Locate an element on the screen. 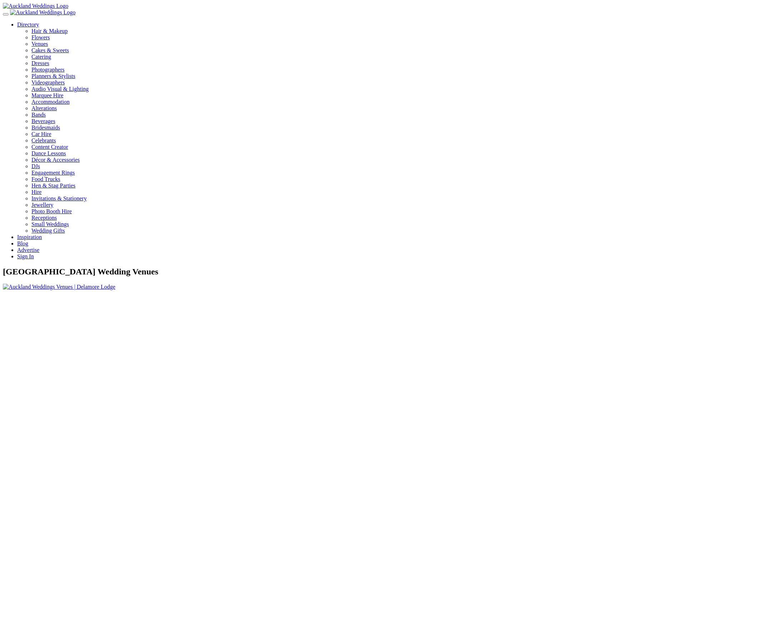  a: Advertise is located at coordinates (28, 250).